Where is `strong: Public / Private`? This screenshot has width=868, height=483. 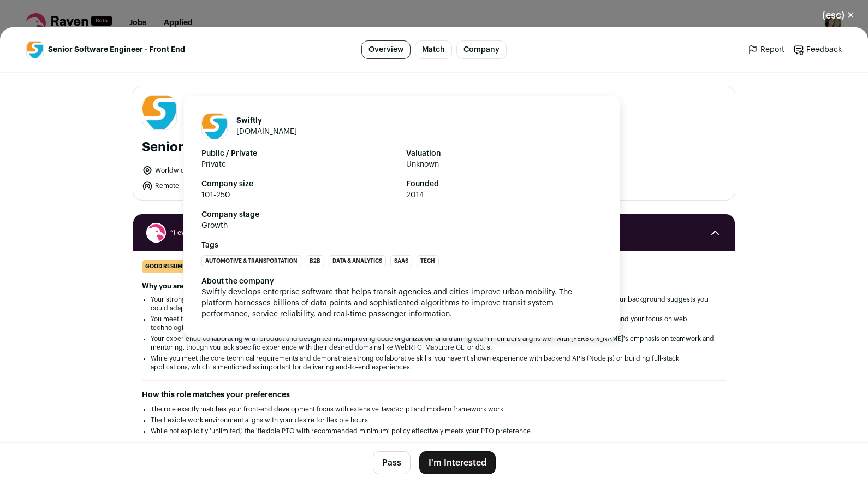
strong: Public / Private is located at coordinates (299, 154).